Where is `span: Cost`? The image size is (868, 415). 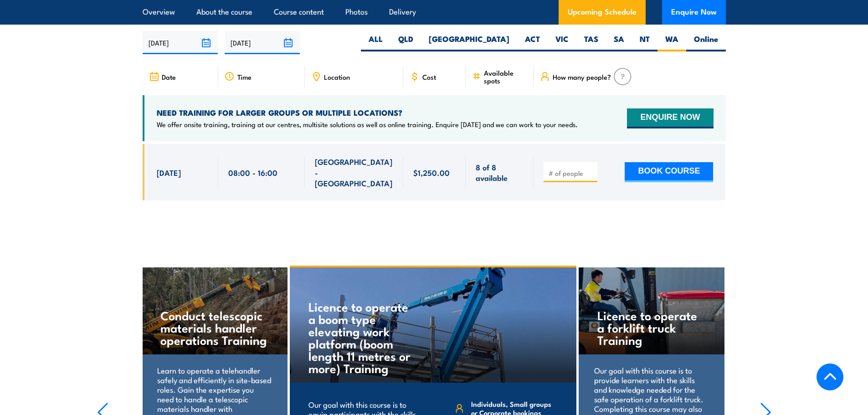 span: Cost is located at coordinates (429, 77).